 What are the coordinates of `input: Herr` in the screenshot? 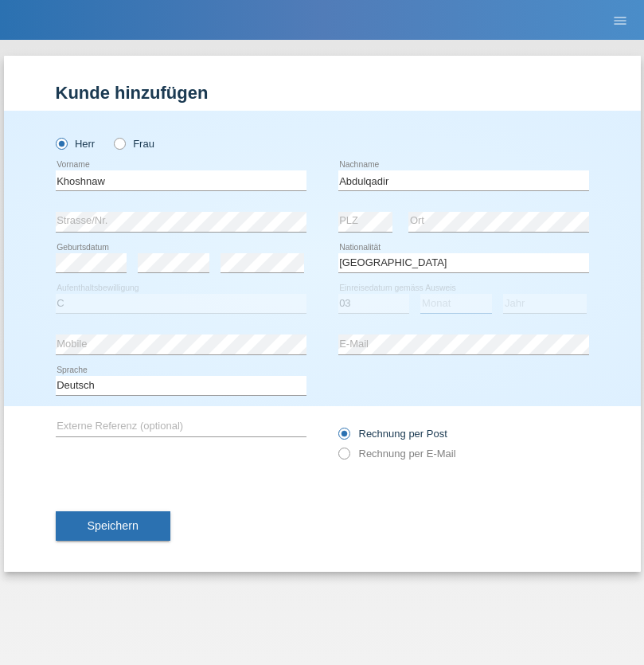 It's located at (61, 142).